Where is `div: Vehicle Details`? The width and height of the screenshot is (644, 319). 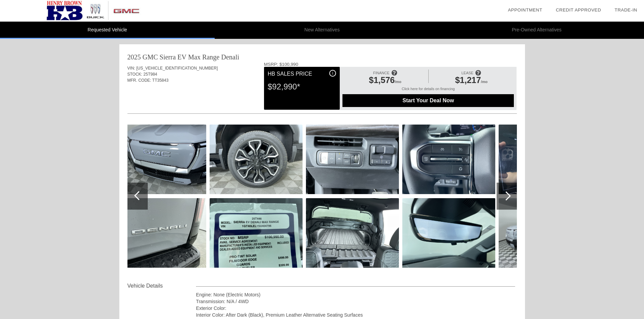 div: Vehicle Details is located at coordinates (162, 286).